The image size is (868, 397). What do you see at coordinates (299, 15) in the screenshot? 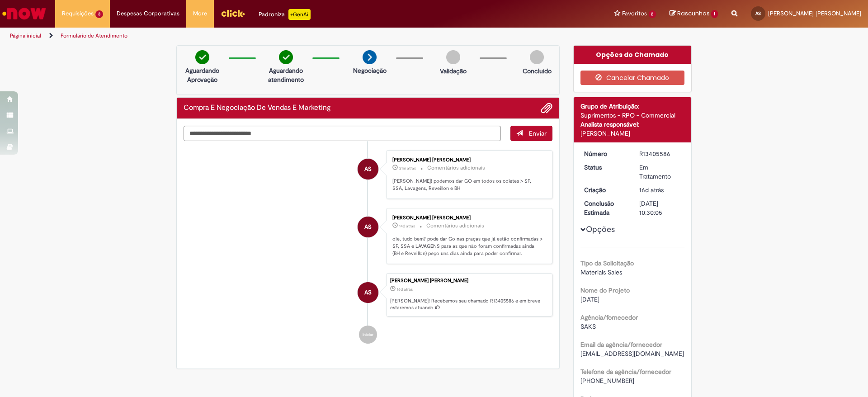
I see `p: +GenAi` at bounding box center [299, 15].